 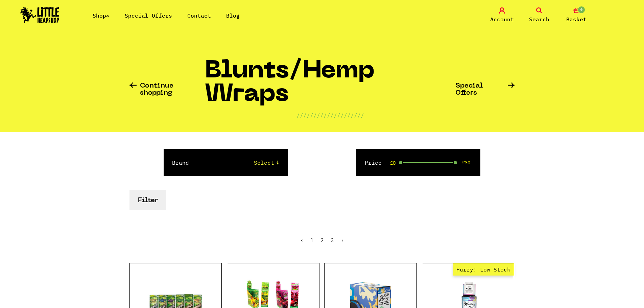 I want to click on a: Continue shopping, so click(x=167, y=90).